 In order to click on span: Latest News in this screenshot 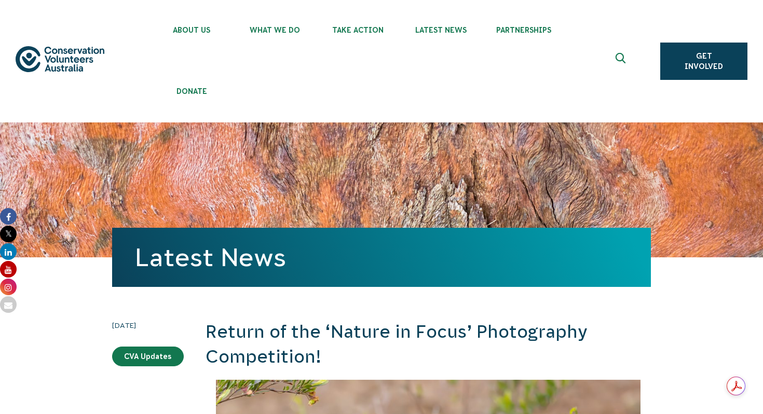, I will do `click(440, 30)`.